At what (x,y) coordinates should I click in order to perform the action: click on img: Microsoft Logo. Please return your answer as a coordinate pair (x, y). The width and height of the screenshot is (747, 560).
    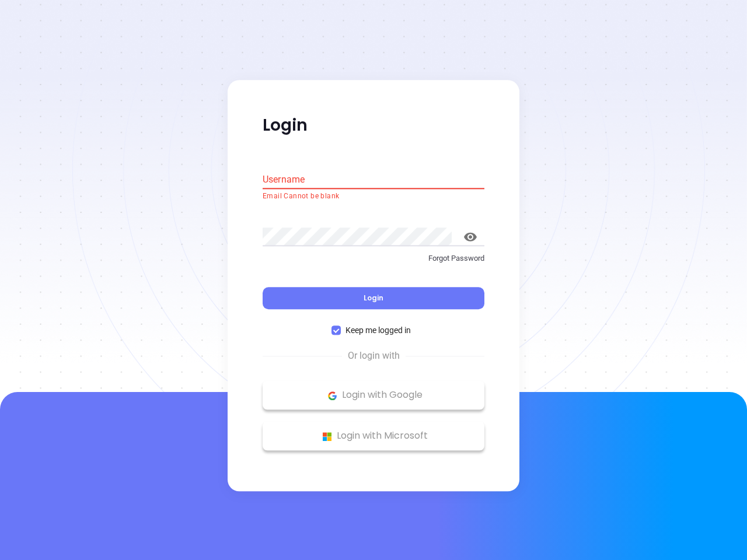
    Looking at the image, I should click on (327, 436).